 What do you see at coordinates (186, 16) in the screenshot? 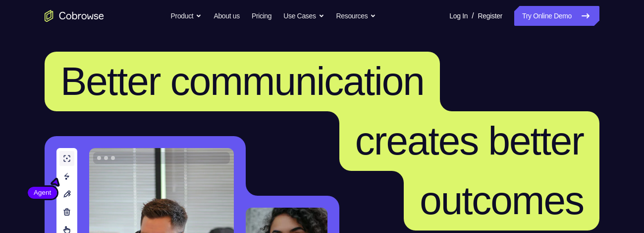
I see `button: Product` at bounding box center [186, 16].